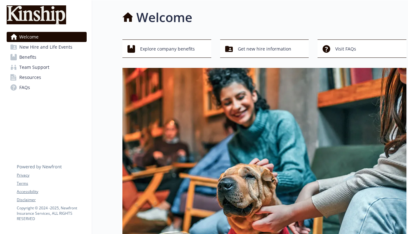 Image resolution: width=408 pixels, height=234 pixels. What do you see at coordinates (362, 49) in the screenshot?
I see `button: Visit FAQs` at bounding box center [362, 49].